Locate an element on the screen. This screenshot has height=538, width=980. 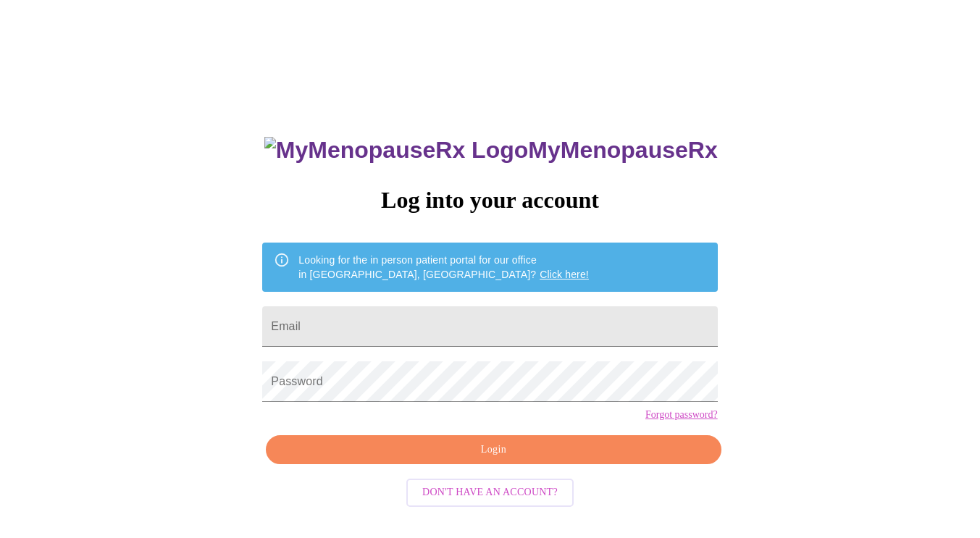
a: Don't have an account? is located at coordinates (489, 491).